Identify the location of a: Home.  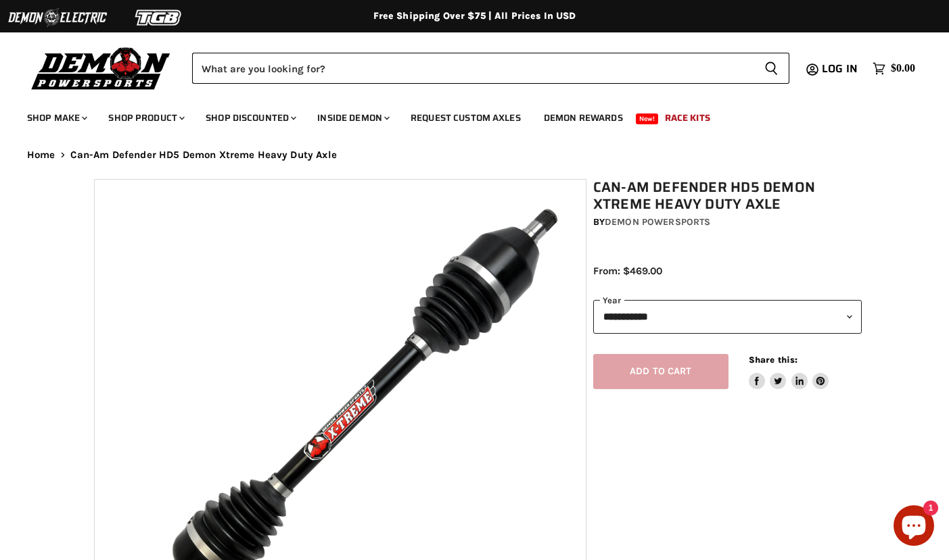
(41, 155).